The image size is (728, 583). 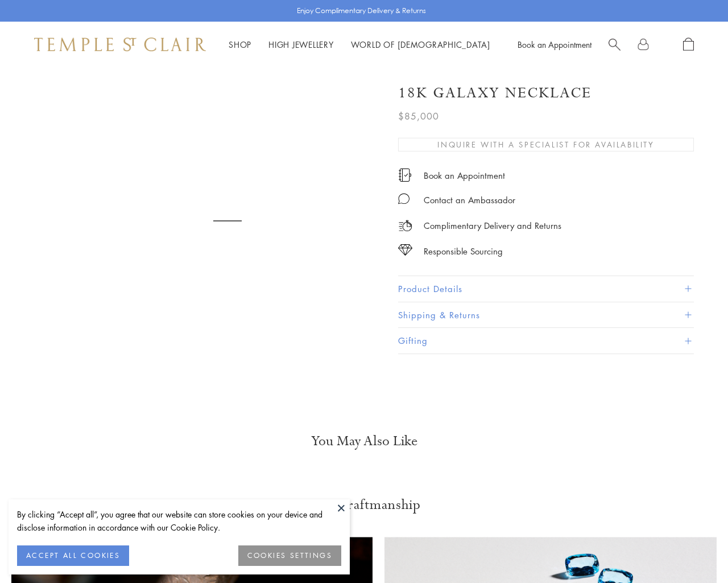 I want to click on span: $85,000, so click(x=419, y=116).